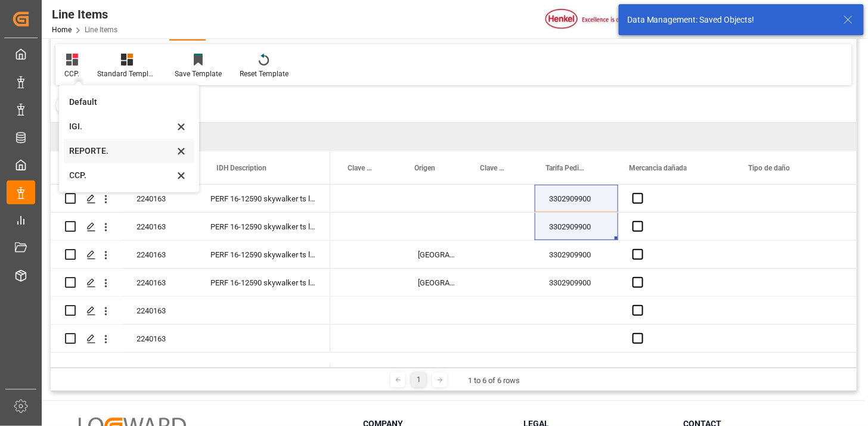 Image resolution: width=868 pixels, height=426 pixels. What do you see at coordinates (361, 168) in the screenshot?
I see `span: Clave de Embalaje` at bounding box center [361, 168].